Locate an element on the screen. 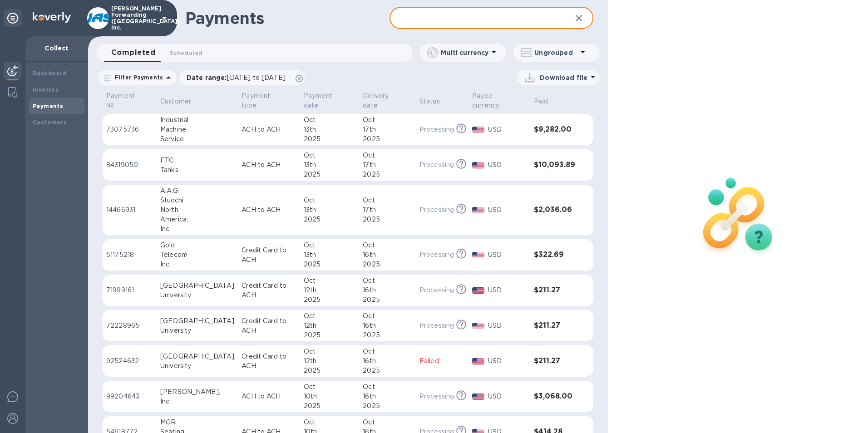 The height and width of the screenshot is (433, 868). p: Download file is located at coordinates (563, 78).